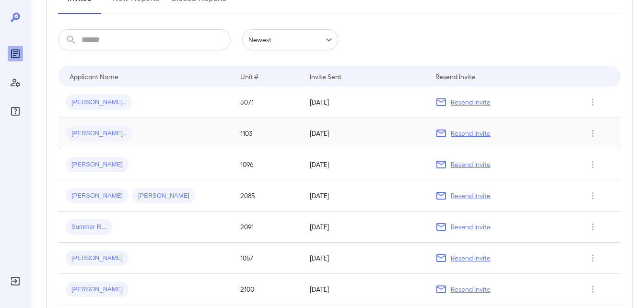  What do you see at coordinates (267, 165) in the screenshot?
I see `td: 1096` at bounding box center [267, 165].